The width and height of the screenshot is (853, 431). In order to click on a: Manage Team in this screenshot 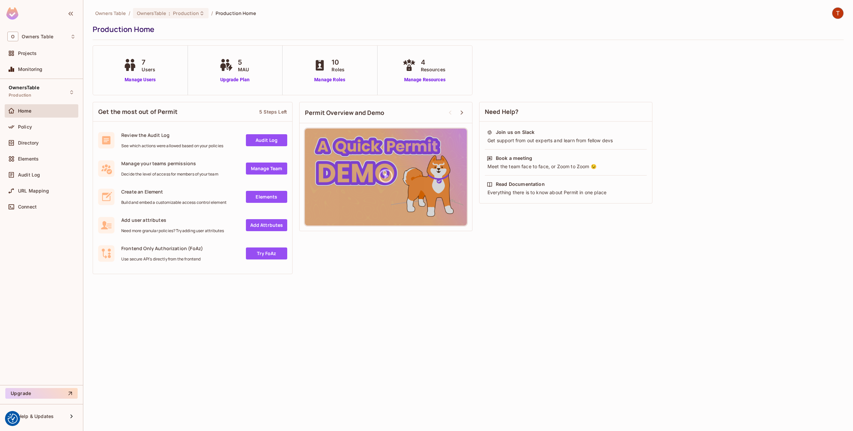, I will do `click(266, 169)`.